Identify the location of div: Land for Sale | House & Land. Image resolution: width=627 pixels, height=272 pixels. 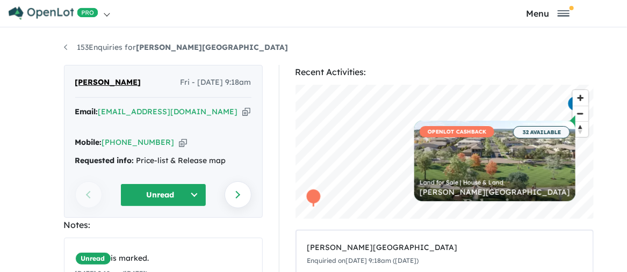
(495, 183).